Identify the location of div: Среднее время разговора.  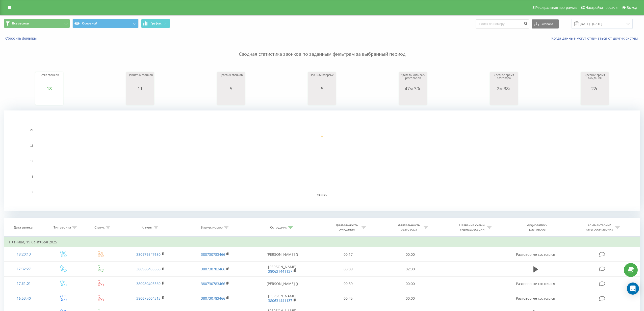
(504, 80).